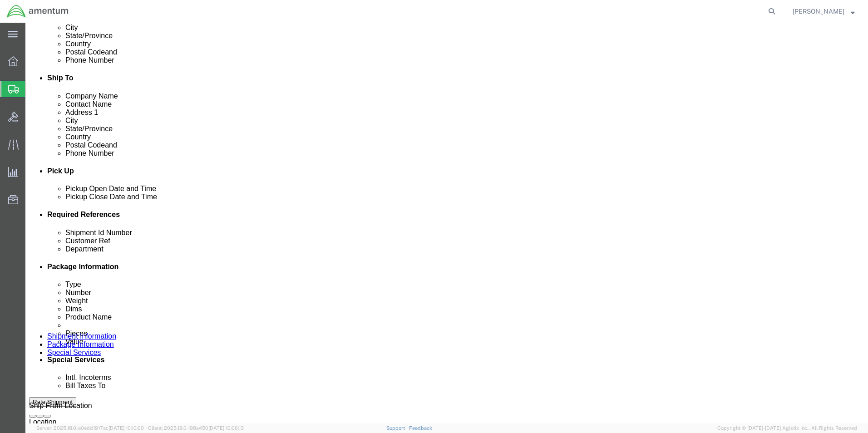 This screenshot has height=433, width=868. What do you see at coordinates (90, 428) in the screenshot?
I see `span: Server: 2025.18.0-a0edd1917ac` at bounding box center [90, 428].